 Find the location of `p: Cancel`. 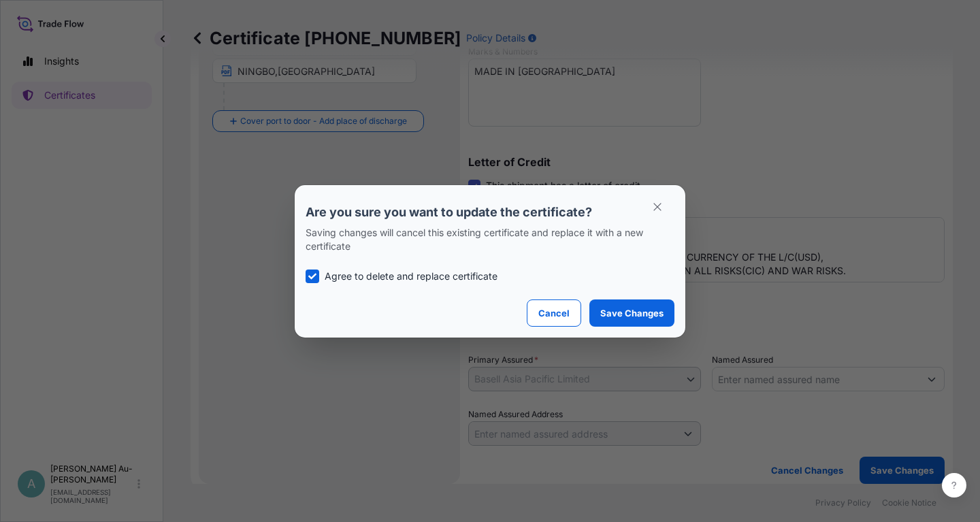

p: Cancel is located at coordinates (554, 313).